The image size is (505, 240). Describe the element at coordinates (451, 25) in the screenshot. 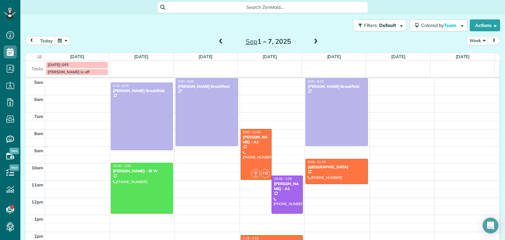

I see `span: Team` at that location.